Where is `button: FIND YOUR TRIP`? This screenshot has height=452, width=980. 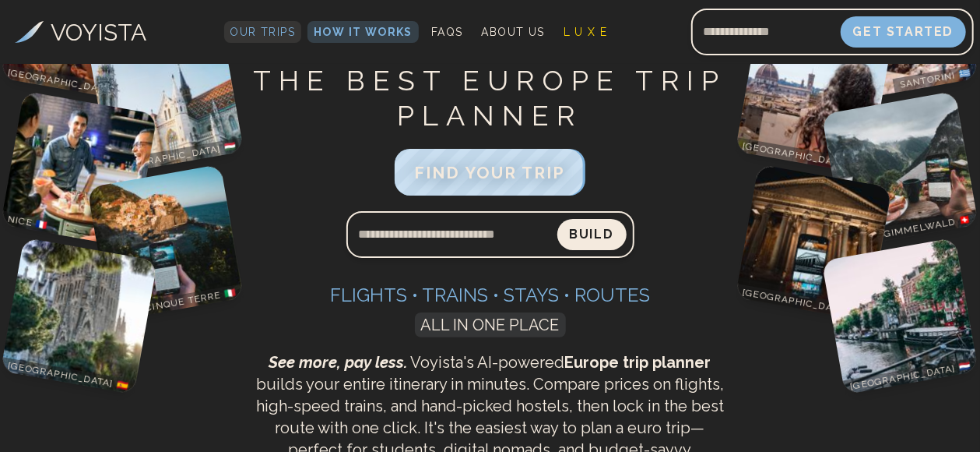 button: FIND YOUR TRIP is located at coordinates (490, 172).